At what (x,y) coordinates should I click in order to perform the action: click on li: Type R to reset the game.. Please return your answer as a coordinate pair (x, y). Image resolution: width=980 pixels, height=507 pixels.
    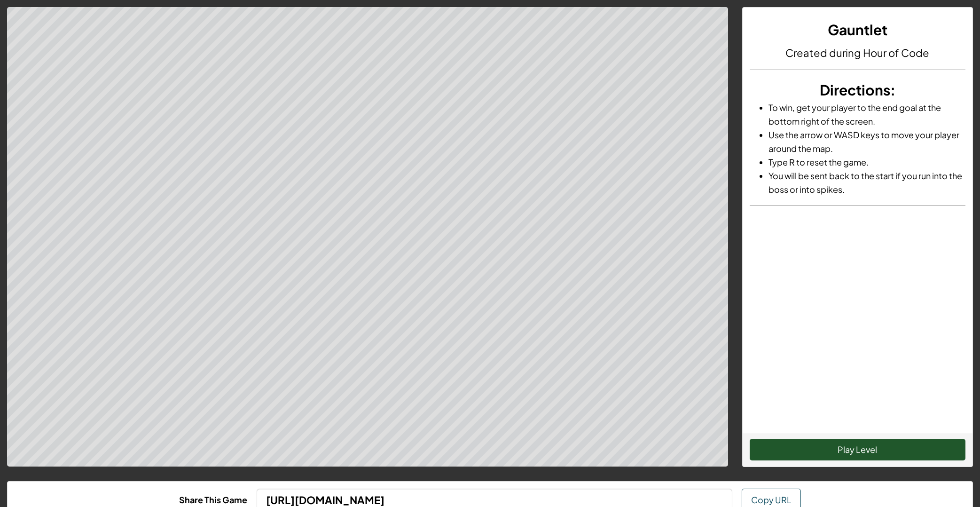
    Looking at the image, I should click on (867, 162).